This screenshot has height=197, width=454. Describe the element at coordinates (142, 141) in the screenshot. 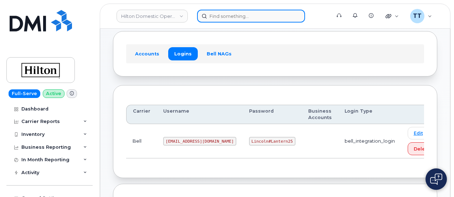

I see `td: Bell` at that location.